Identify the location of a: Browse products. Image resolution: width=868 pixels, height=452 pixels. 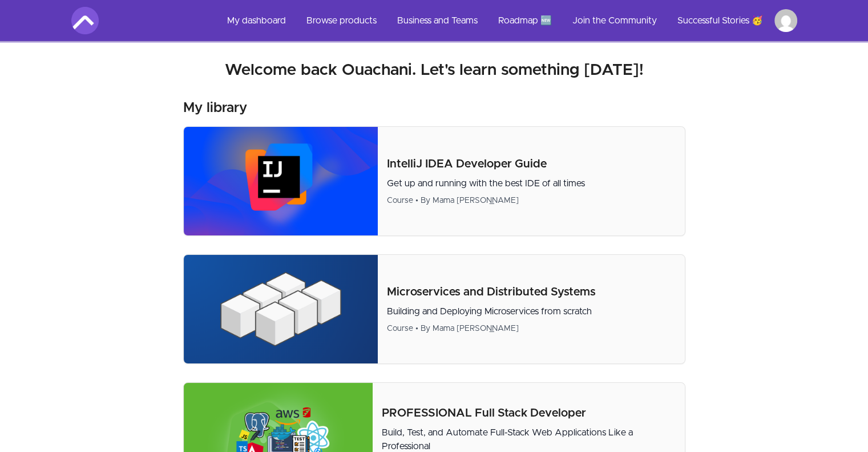
(341, 21).